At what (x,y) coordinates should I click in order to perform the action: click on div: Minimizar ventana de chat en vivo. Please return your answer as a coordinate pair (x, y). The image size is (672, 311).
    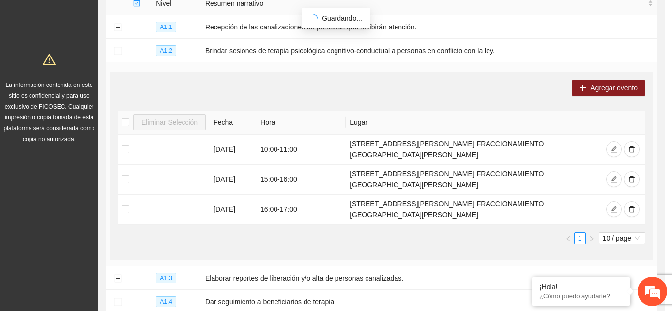
    Looking at the image, I should click on (173, 17).